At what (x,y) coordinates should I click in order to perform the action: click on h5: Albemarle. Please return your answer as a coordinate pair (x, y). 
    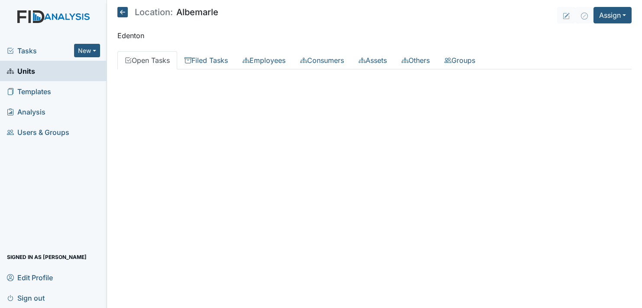
    Looking at the image, I should click on (168, 12).